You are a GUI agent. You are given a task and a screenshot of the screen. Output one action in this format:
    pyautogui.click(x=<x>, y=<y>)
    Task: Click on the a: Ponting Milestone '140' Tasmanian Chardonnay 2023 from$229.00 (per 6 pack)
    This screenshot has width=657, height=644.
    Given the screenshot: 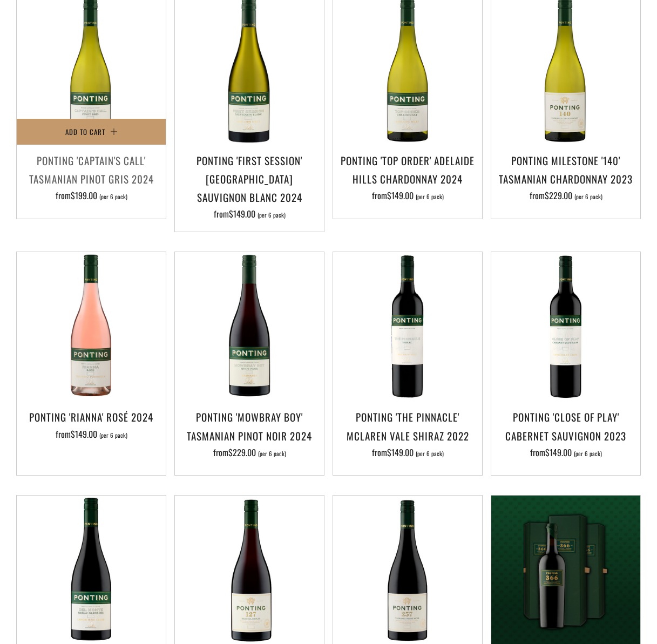 What is the action you would take?
    pyautogui.click(x=566, y=178)
    